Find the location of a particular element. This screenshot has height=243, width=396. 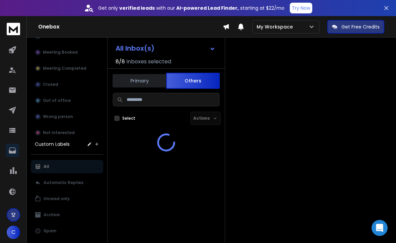

button: C is located at coordinates (13, 232).